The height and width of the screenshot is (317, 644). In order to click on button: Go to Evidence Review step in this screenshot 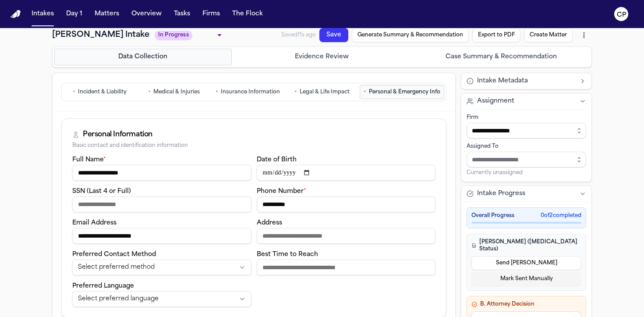, I will do `click(322, 57)`.